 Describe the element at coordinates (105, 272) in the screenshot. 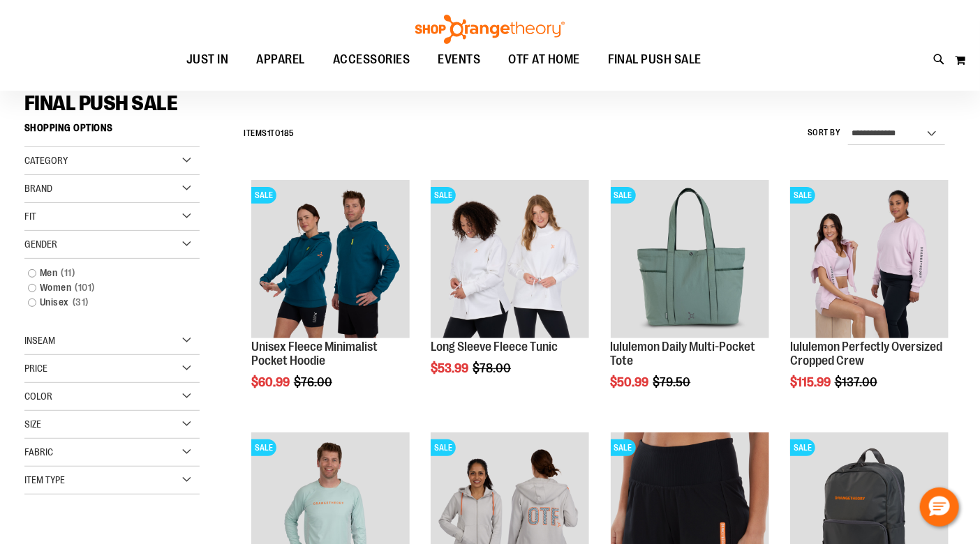

I see `a: Men11` at that location.